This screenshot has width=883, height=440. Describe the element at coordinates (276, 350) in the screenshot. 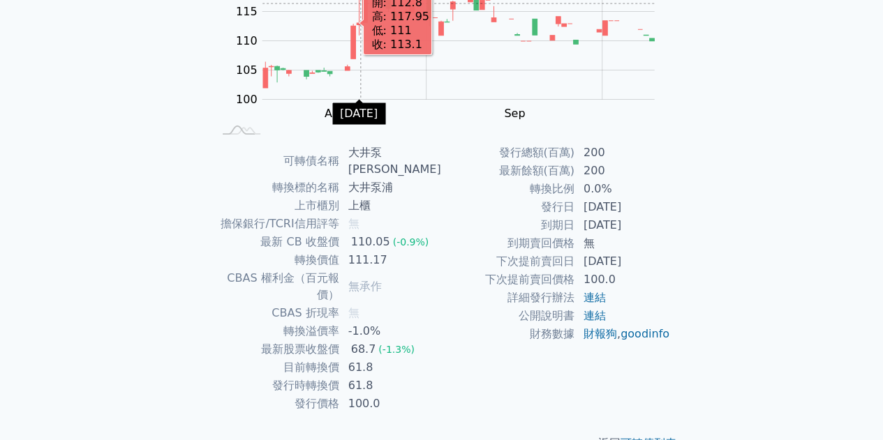

I see `td: 最新股票收盤價` at that location.